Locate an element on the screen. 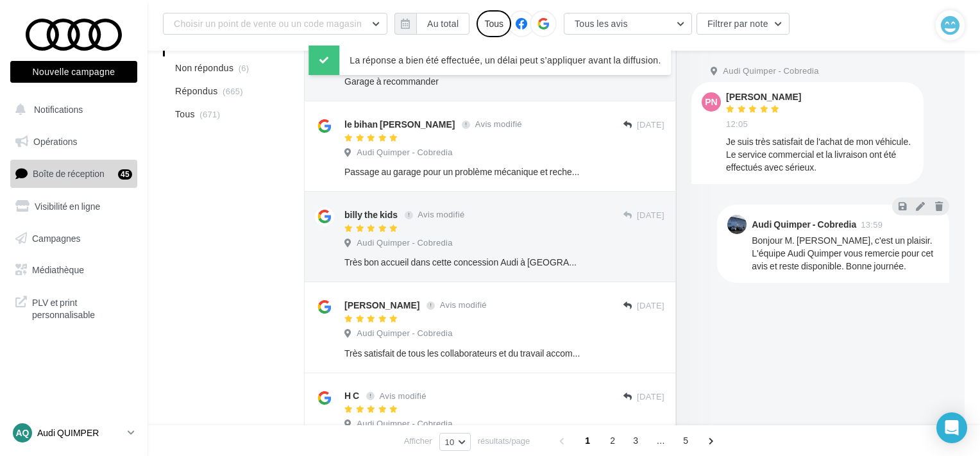 The height and width of the screenshot is (456, 980). span: PLV et print personnalisable is located at coordinates (82, 307).